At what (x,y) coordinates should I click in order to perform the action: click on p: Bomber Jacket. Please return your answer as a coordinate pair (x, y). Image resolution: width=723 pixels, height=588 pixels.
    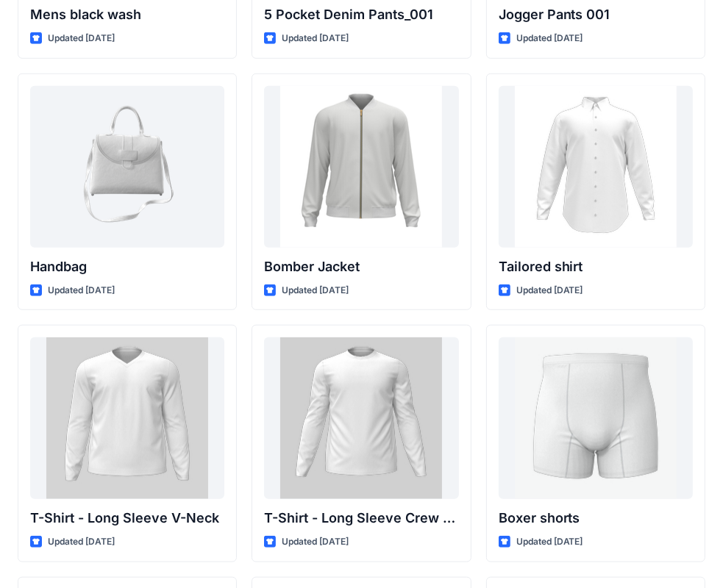
    Looking at the image, I should click on (361, 267).